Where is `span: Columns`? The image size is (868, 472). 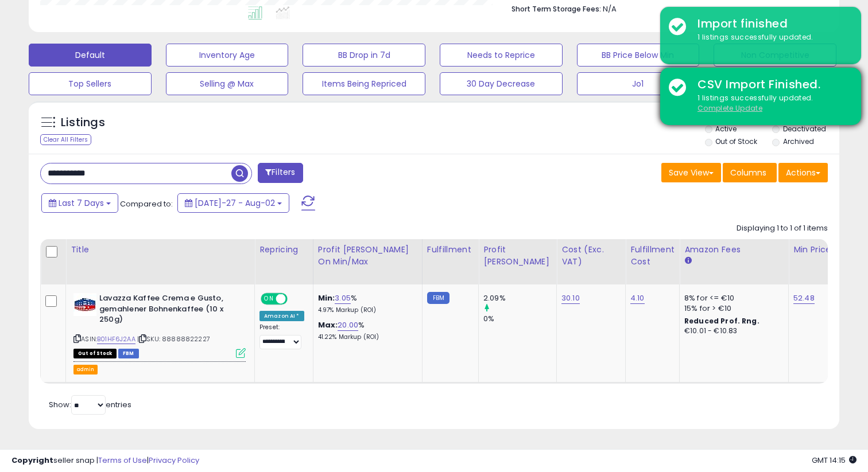
span: Columns is located at coordinates (748, 173).